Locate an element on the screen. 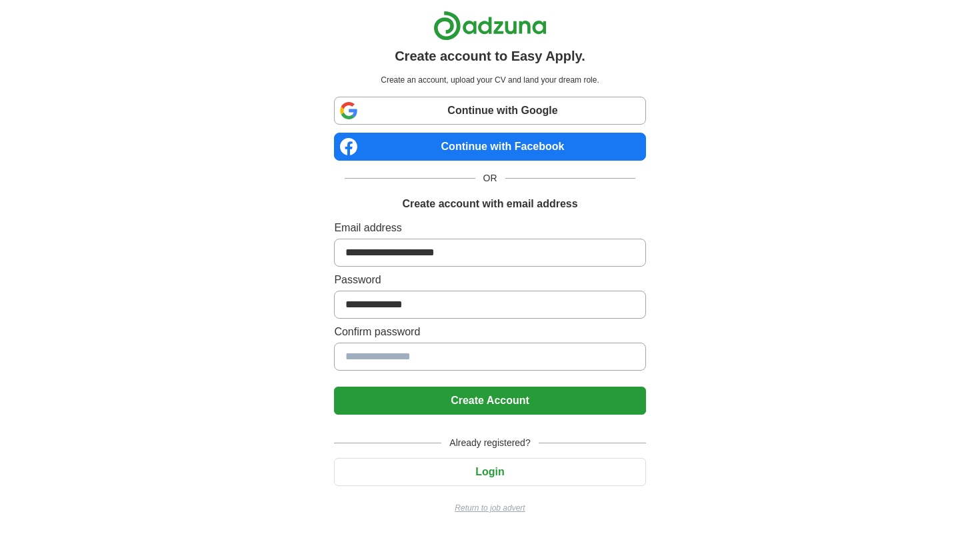  a: Continue with Facebook is located at coordinates (490, 147).